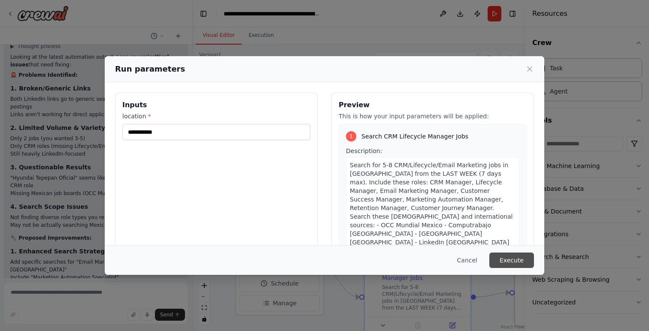 This screenshot has width=649, height=331. What do you see at coordinates (467, 261) in the screenshot?
I see `button: Cancel` at bounding box center [467, 261].